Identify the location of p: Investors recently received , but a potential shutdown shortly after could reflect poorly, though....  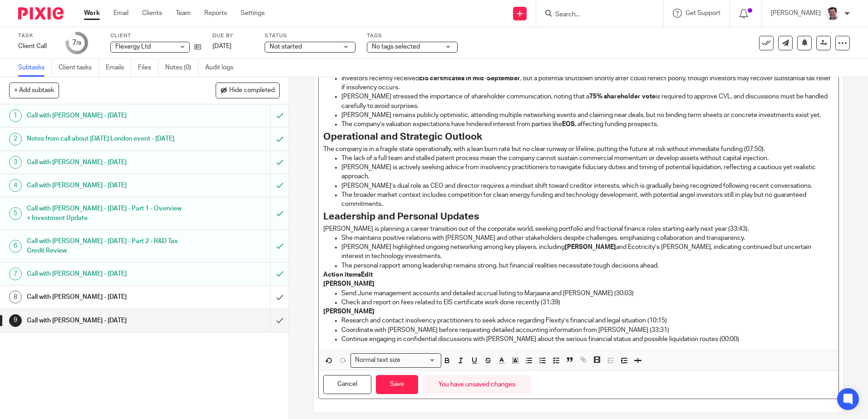
(588, 83).